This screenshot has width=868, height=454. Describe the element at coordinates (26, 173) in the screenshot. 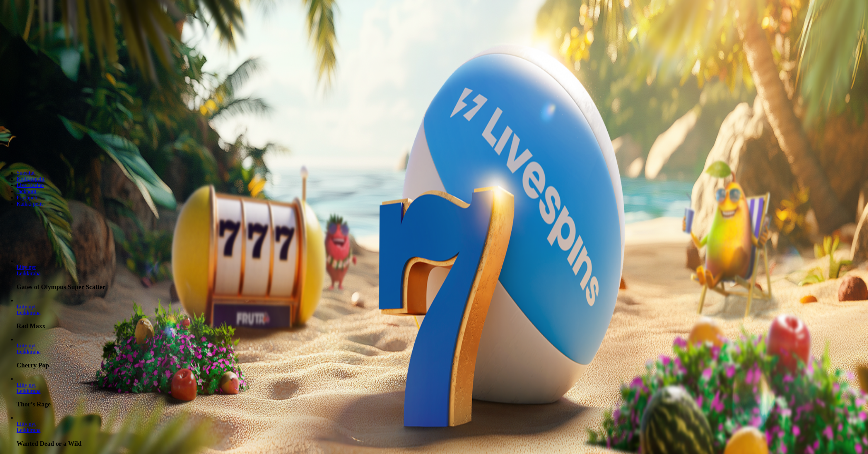

I see `a: Suositut` at that location.